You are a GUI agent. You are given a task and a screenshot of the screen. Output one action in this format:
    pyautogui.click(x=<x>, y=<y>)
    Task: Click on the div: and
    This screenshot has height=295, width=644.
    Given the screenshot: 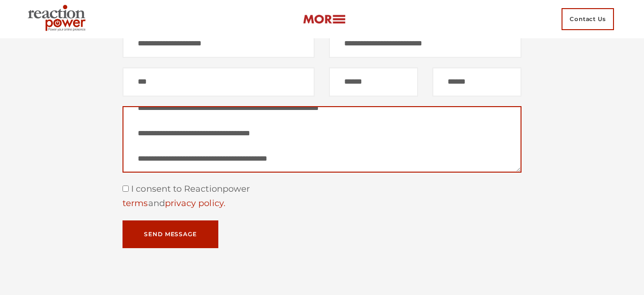 What is the action you would take?
    pyautogui.click(x=322, y=203)
    